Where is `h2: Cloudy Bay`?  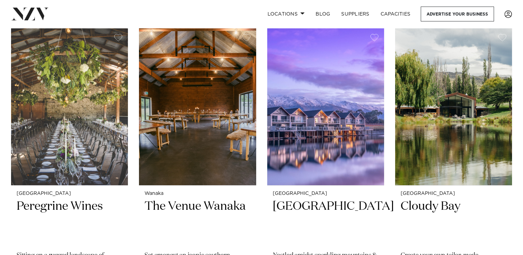
h2: Cloudy Bay is located at coordinates (453, 222).